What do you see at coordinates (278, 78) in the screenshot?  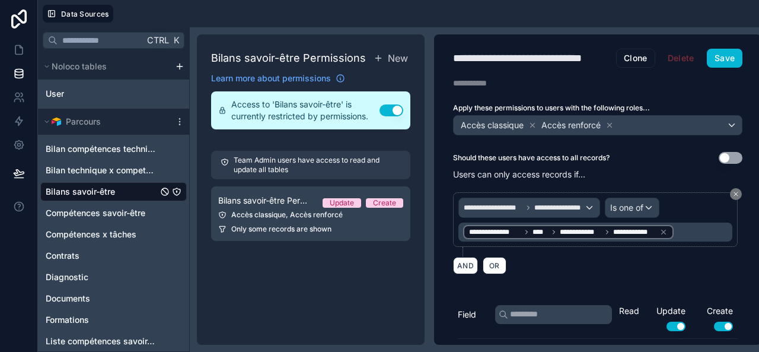 I see `a: Learn more about permissions` at bounding box center [278, 78].